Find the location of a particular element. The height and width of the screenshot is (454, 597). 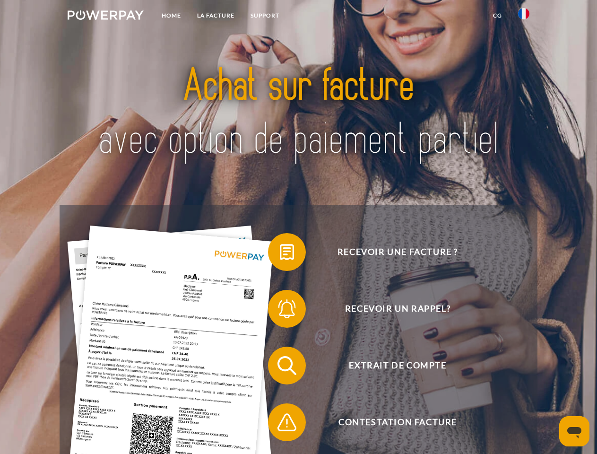

button: Recevoir une facture ? is located at coordinates (391, 252).